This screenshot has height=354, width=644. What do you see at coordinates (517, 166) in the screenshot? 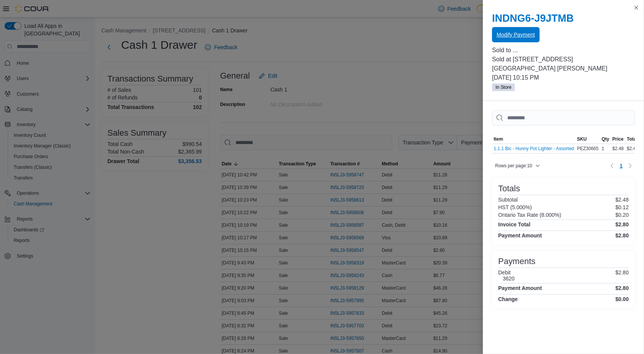
I see `button: Rows per page:10` at bounding box center [517, 166].